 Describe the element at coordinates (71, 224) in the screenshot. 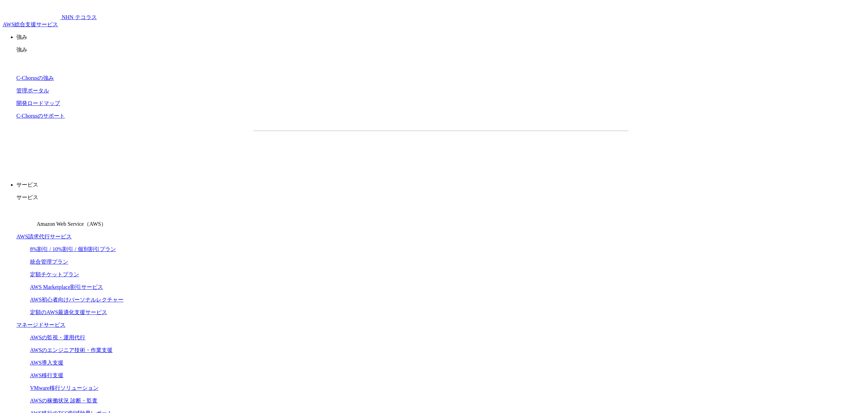

I see `span: Amazon Web Service（AWS）` at that location.